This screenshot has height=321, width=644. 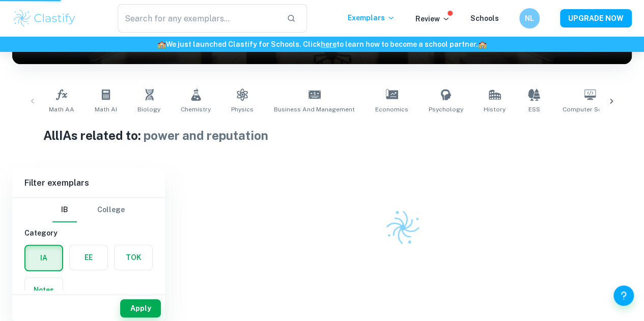 I want to click on p: Review, so click(x=433, y=19).